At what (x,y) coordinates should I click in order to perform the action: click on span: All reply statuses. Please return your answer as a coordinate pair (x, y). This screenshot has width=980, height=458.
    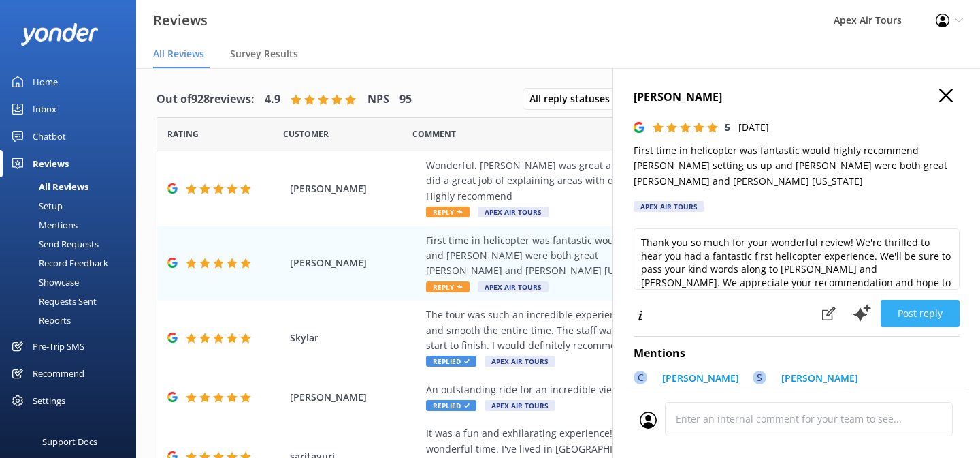
    Looking at the image, I should click on (574, 98).